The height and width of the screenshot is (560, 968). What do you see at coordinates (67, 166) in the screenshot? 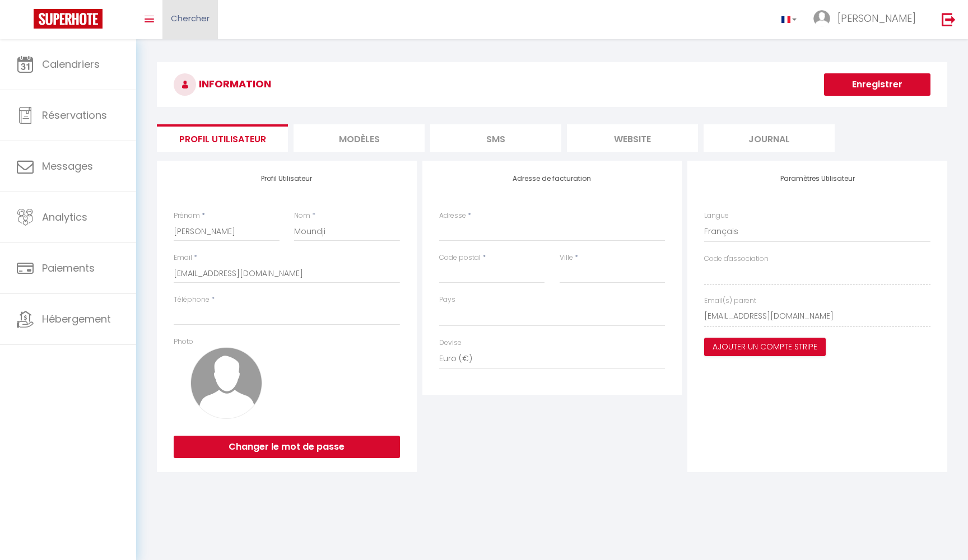
I see `span: Messages` at bounding box center [67, 166].